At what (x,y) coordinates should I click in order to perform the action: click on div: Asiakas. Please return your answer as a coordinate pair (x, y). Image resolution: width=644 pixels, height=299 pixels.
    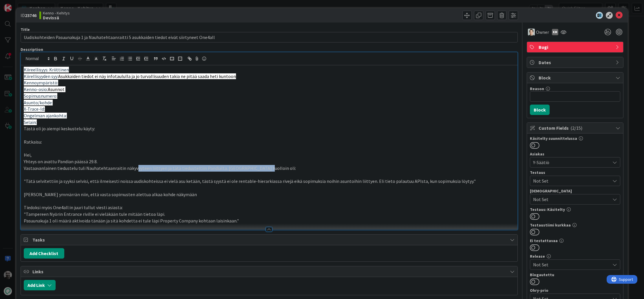
    Looking at the image, I should click on (575, 154).